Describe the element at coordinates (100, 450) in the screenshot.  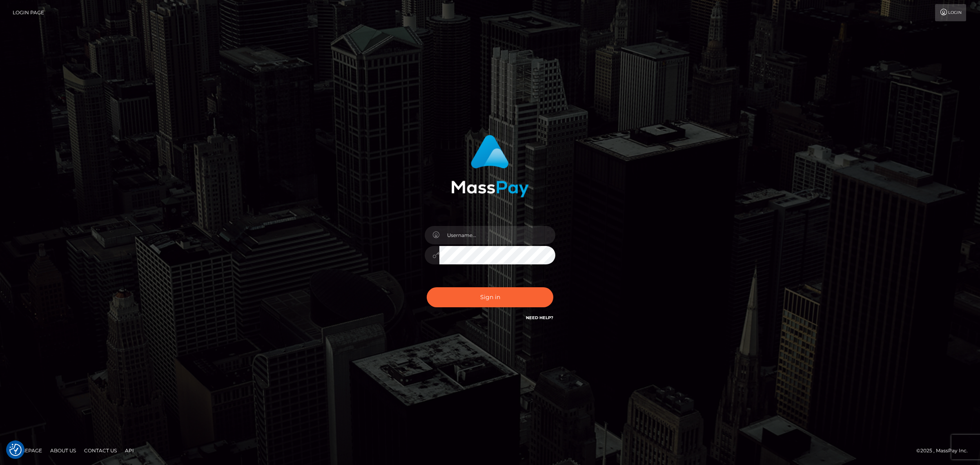
I see `a: Contact Us` at that location.